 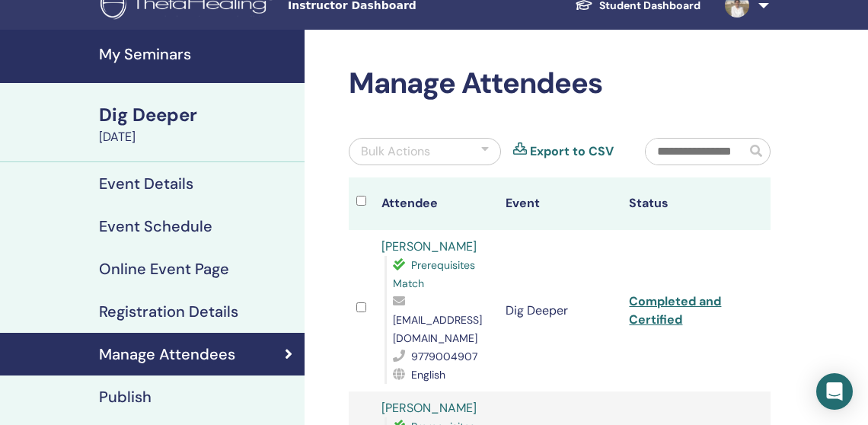 What do you see at coordinates (168, 312) in the screenshot?
I see `h4: Registration Details` at bounding box center [168, 312].